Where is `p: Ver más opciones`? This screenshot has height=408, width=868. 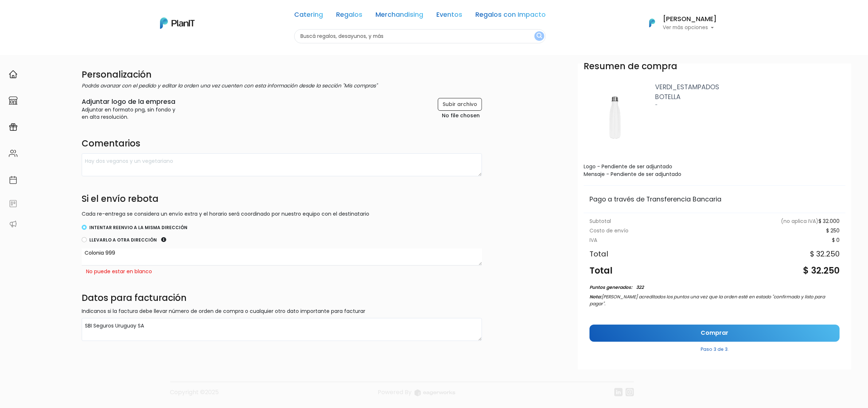
p: Ver más opciones is located at coordinates (690, 28).